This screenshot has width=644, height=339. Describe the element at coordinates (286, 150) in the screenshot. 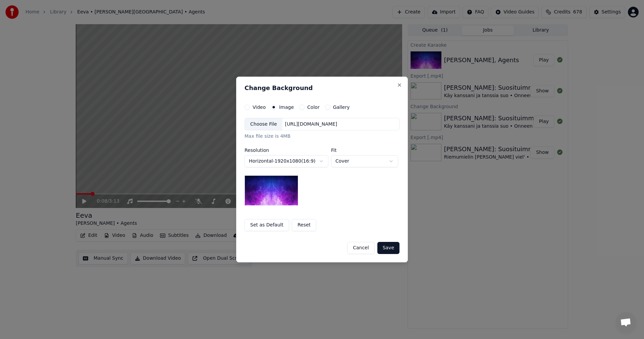

I see `label: Resolution` at that location.